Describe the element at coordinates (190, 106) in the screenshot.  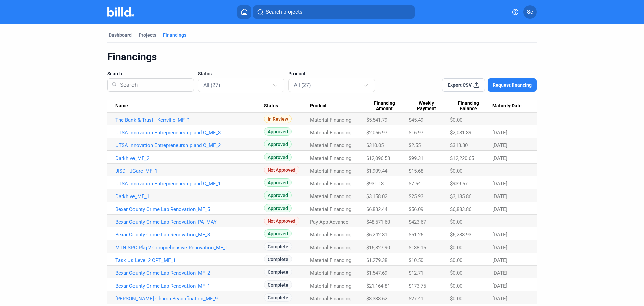
I see `div: Name` at that location.